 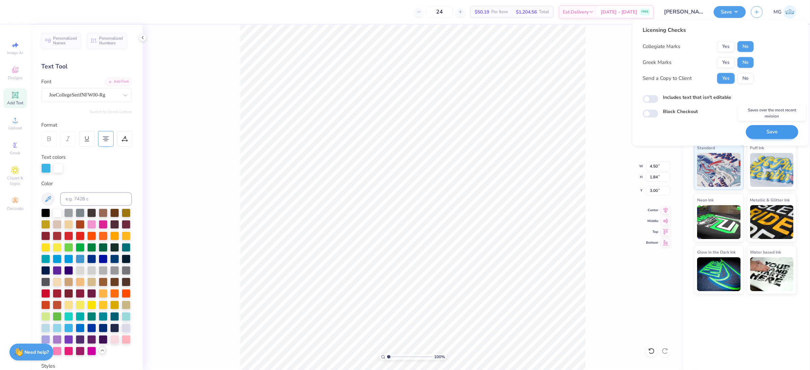 What do you see at coordinates (772, 222) in the screenshot?
I see `img: Metallic & Glitter Ink` at bounding box center [772, 222].